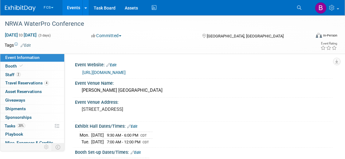 The image size is (345, 159). What do you see at coordinates (32, 92) in the screenshot?
I see `a: Asset Reservations` at bounding box center [32, 92].